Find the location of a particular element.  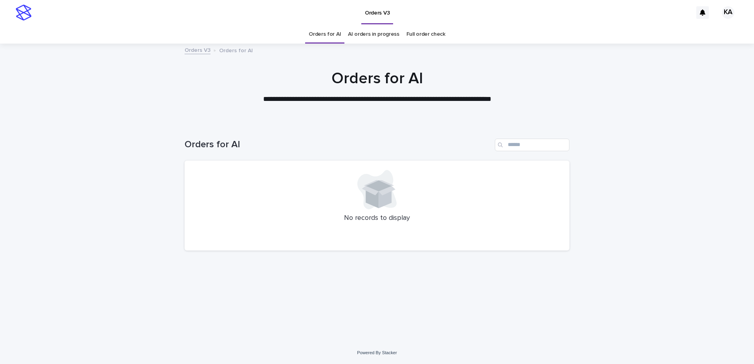

img: stacker-logo-s-only.png is located at coordinates (24, 13).